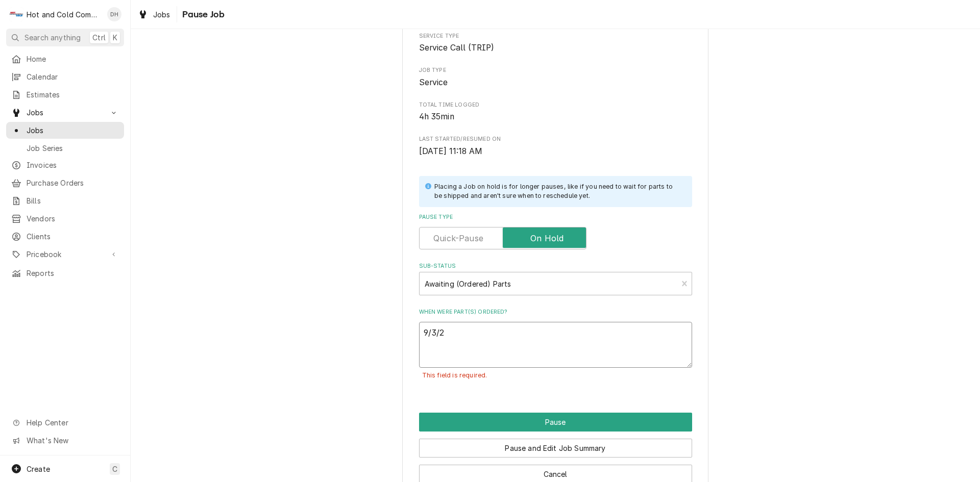  I want to click on textarea: 9/3/2, so click(556, 345).